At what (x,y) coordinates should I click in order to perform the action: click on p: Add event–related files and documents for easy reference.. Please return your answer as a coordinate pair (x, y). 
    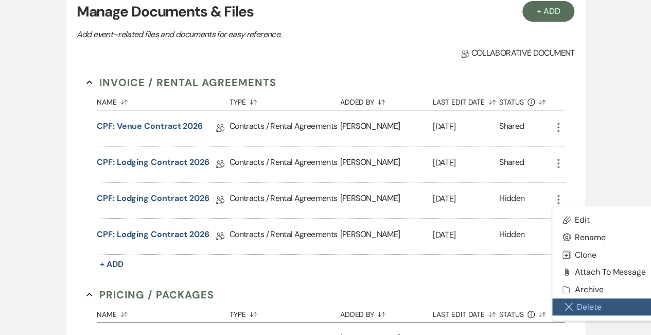
    Looking at the image, I should click on (257, 35).